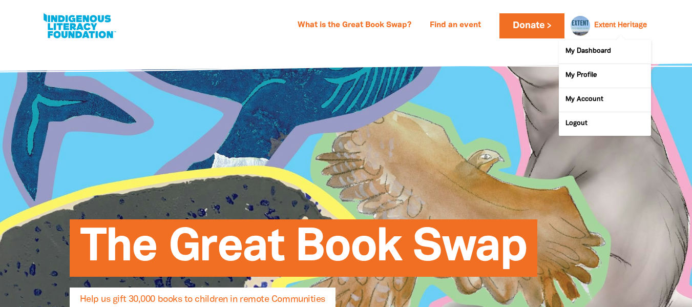  Describe the element at coordinates (605, 76) in the screenshot. I see `a: My Profile` at that location.